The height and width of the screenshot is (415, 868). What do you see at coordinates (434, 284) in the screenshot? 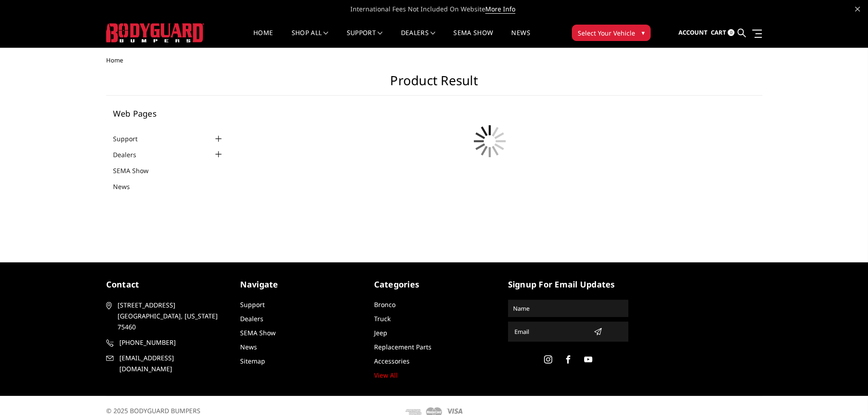
I see `h5: Categories` at bounding box center [434, 284].